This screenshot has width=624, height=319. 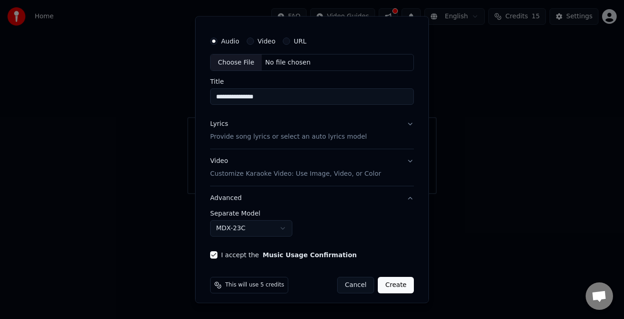 I want to click on label: Audio, so click(x=230, y=41).